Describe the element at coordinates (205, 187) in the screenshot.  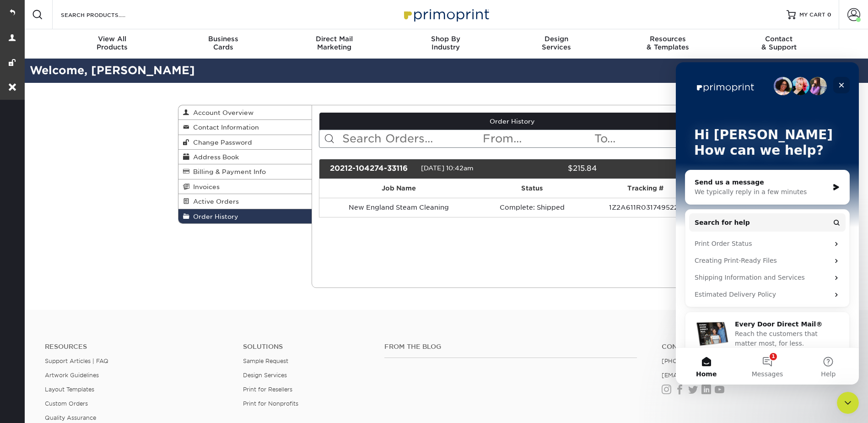
I see `span: Invoices` at that location.